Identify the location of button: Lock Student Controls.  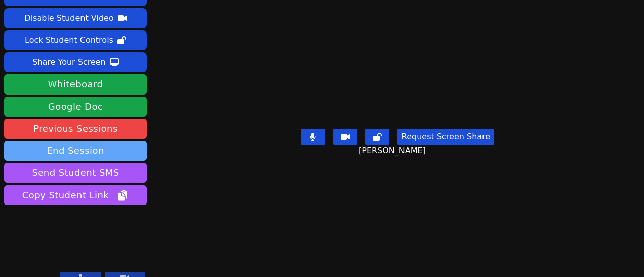
(75, 40).